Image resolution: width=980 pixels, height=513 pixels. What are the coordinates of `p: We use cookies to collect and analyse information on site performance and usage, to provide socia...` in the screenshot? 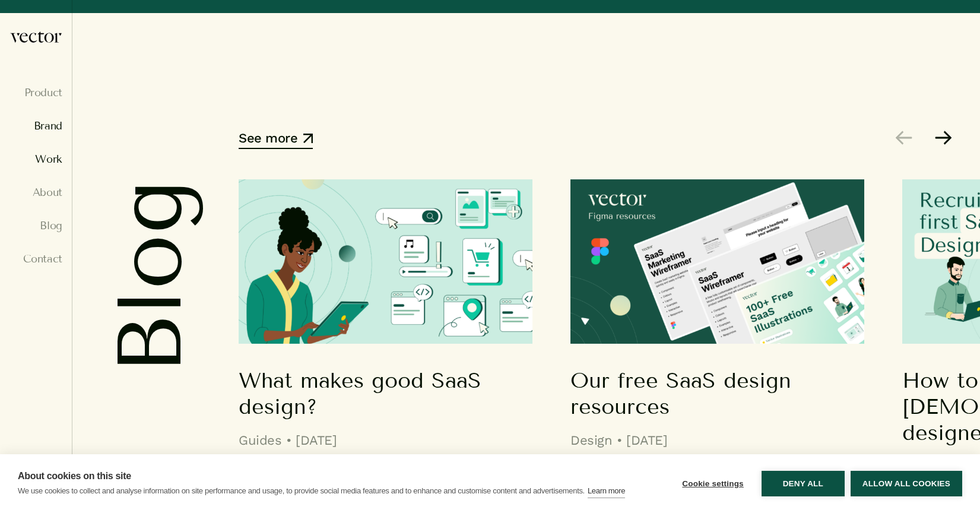 It's located at (301, 490).